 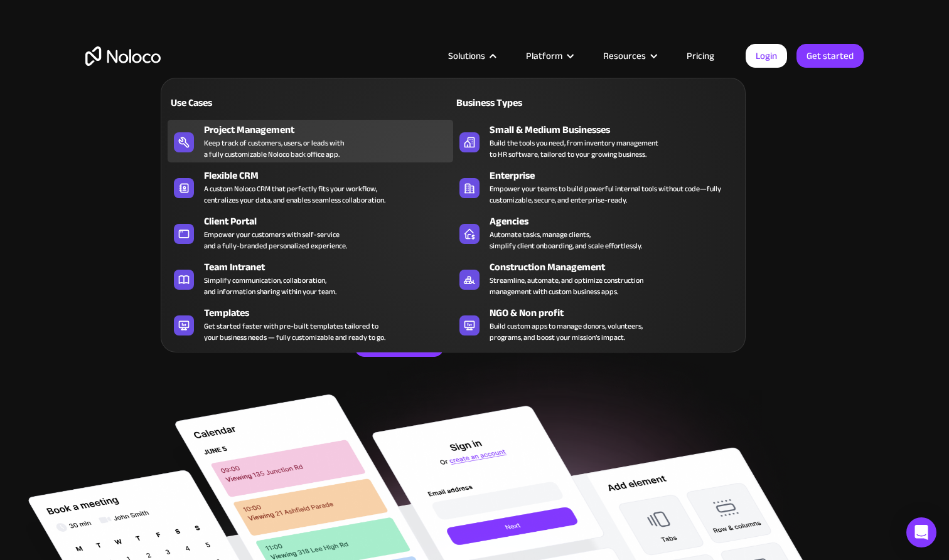 I want to click on a: Small & Medium BusinessesBuild the tools you need, from inventory managementto HR software, tailo..., so click(x=596, y=141).